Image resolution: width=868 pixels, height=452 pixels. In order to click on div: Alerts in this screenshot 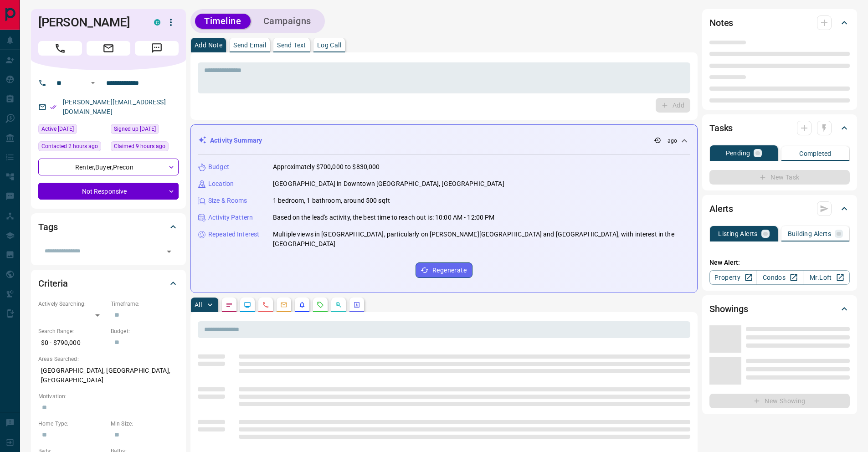, I will do `click(780, 209)`.